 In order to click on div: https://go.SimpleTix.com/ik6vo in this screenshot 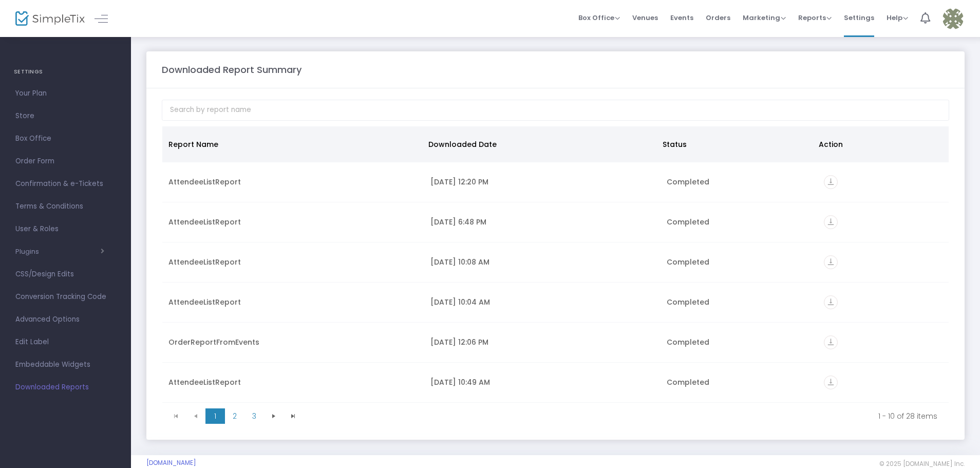, I will do `click(883, 382)`.